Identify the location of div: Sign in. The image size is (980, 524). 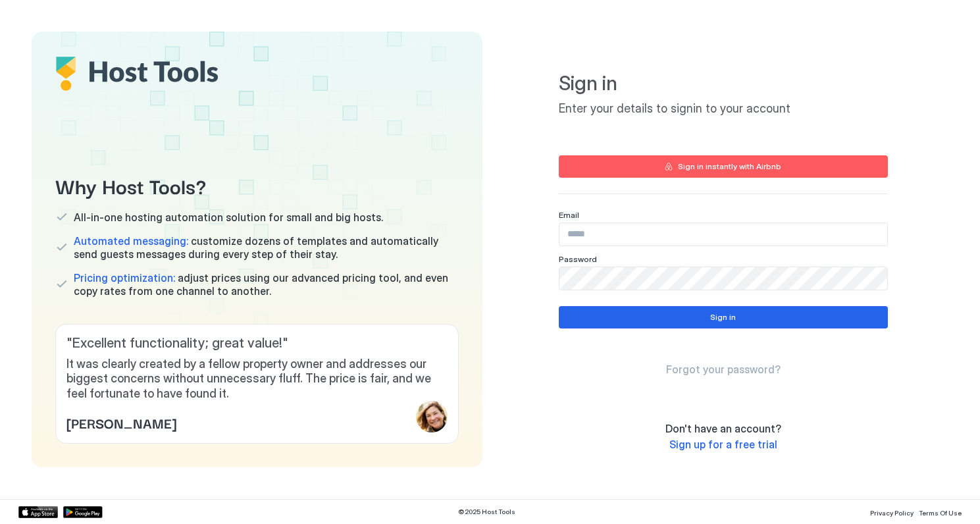
(723, 317).